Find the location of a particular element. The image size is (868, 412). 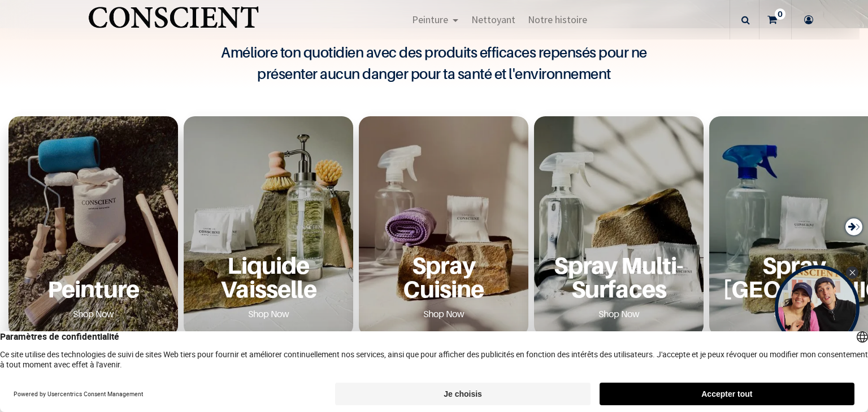

div: 3 / 6 is located at coordinates (443, 226).